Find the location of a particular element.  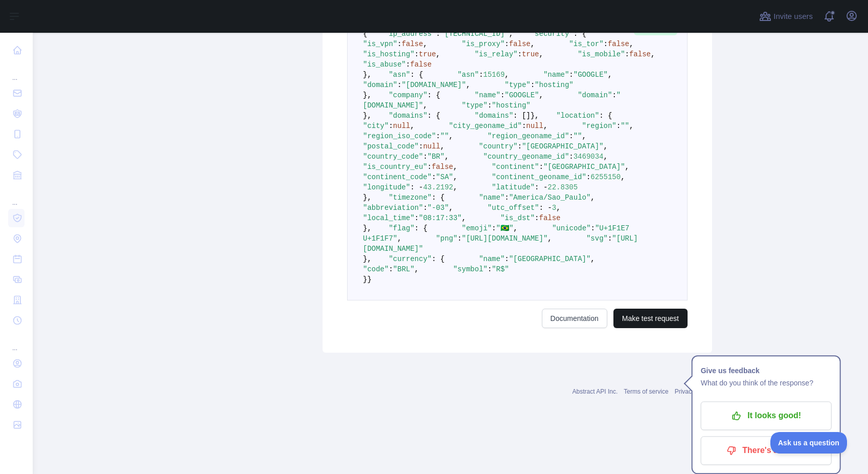

span: "continent_code" is located at coordinates (398, 177).